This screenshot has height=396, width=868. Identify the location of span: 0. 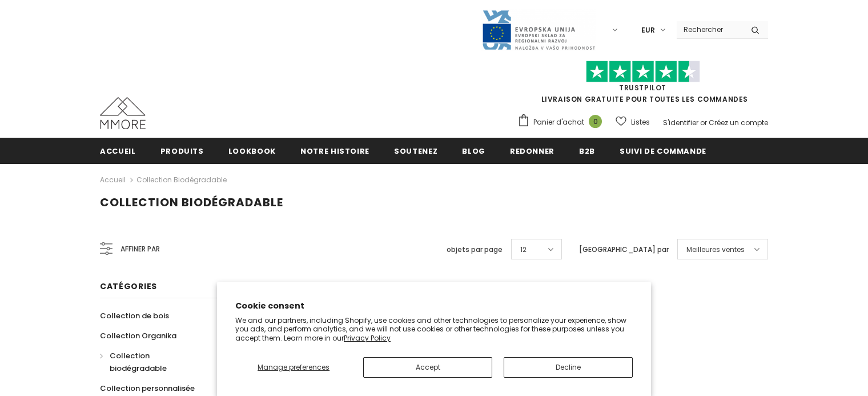
(595, 121).